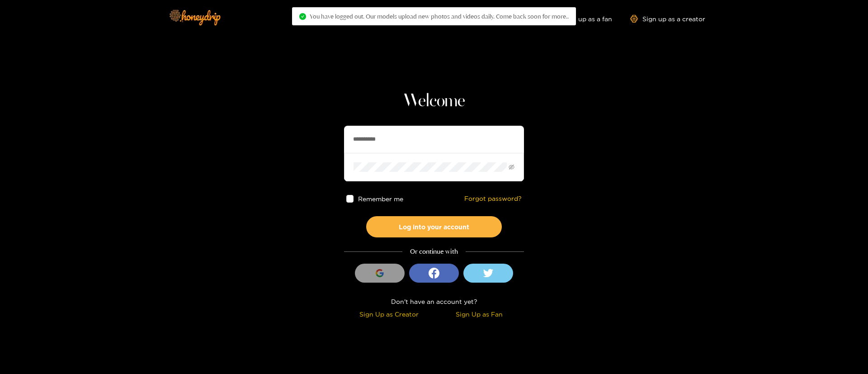  Describe the element at coordinates (511, 167) in the screenshot. I see `span: eye-invisible` at that location.